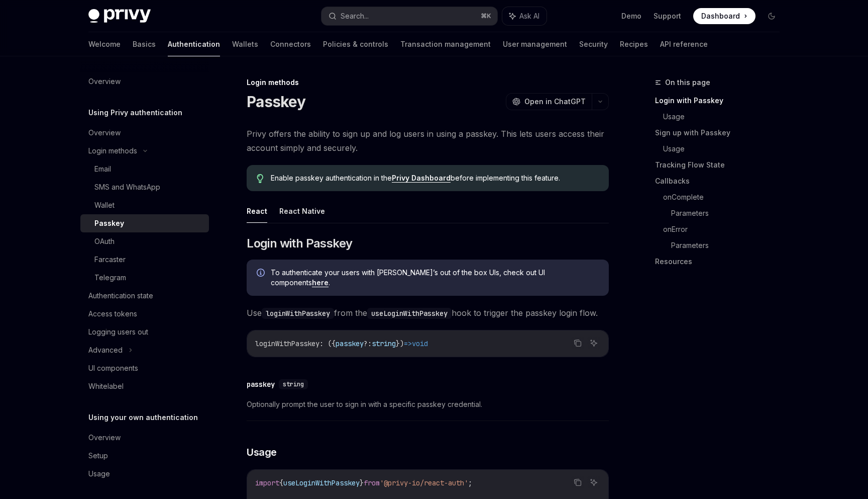  Describe the element at coordinates (257, 211) in the screenshot. I see `button: React` at that location.